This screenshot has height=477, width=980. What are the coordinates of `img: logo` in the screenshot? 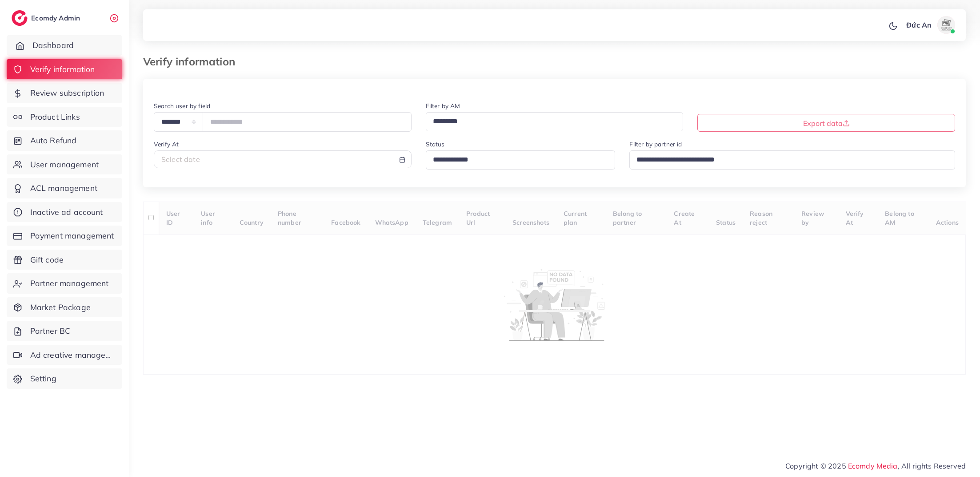 It's located at (19, 18).